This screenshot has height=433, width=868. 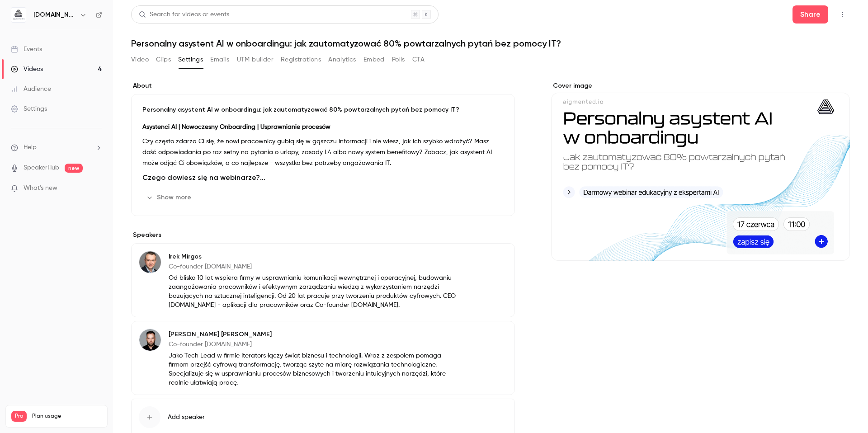 I want to click on p: Od blisko 10 lat wspiera firmy w usprawnianiu komunikacji wewnętrznej i operacyjnej, budowaniu za..., so click(x=312, y=292).